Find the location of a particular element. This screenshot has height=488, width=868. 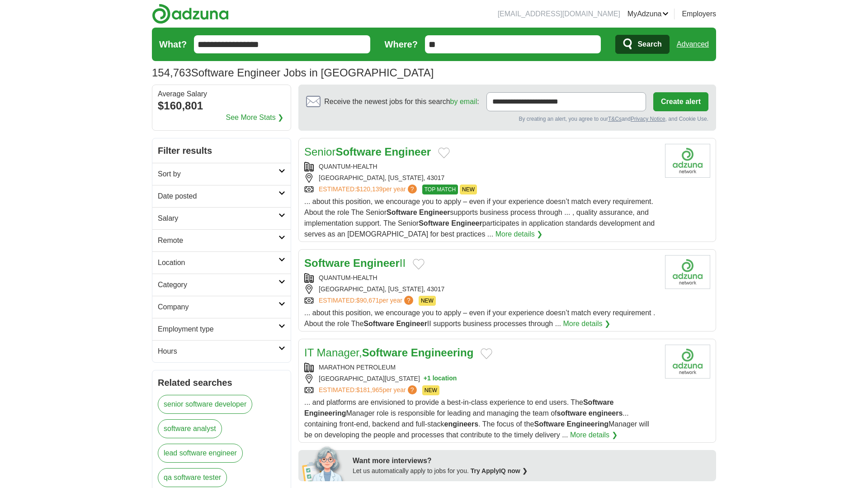

span: 154,763 is located at coordinates (171, 73).